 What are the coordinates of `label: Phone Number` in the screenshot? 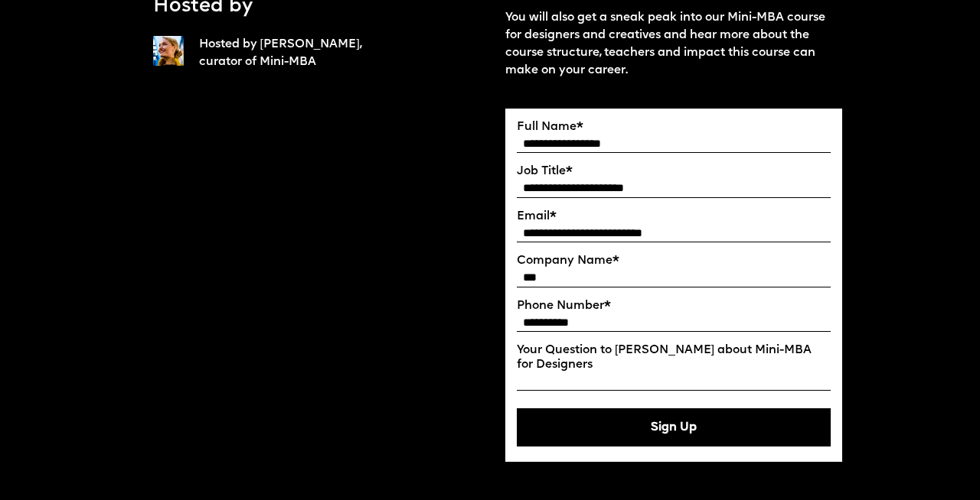 It's located at (674, 306).